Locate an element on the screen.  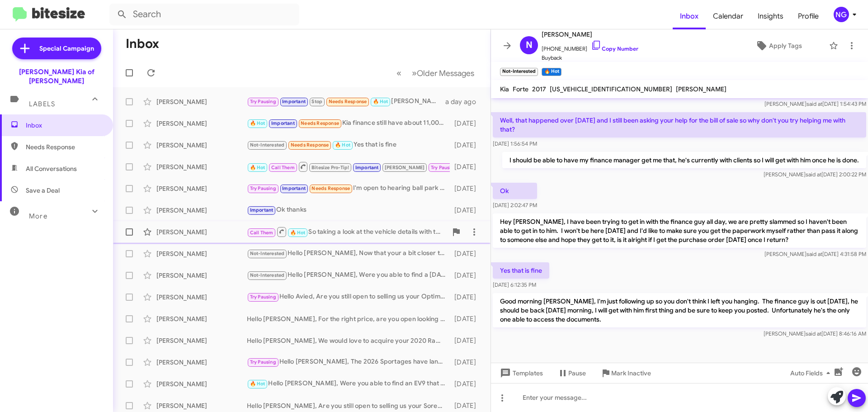
button: Templates is located at coordinates (520, 373).